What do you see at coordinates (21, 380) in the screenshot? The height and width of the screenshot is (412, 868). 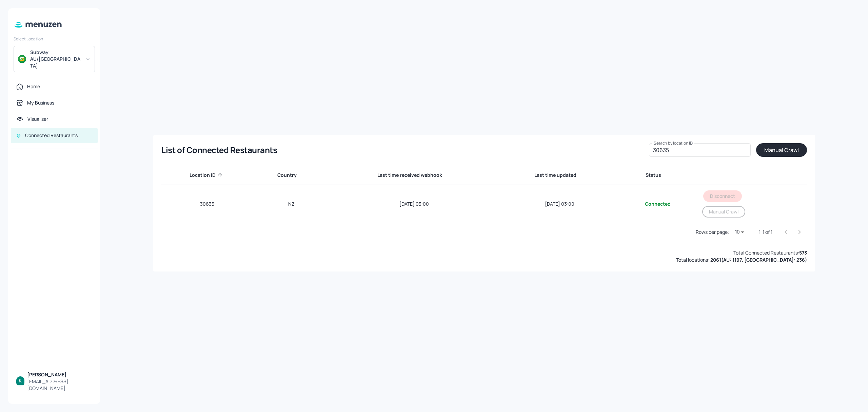 I see `img: ACg8ocKBIlbXoTTzaZ8RZ_0B6YnoiWvEjOPx6MQW7xFGuDwnGH3hbQ=s96-c` at bounding box center [21, 380].